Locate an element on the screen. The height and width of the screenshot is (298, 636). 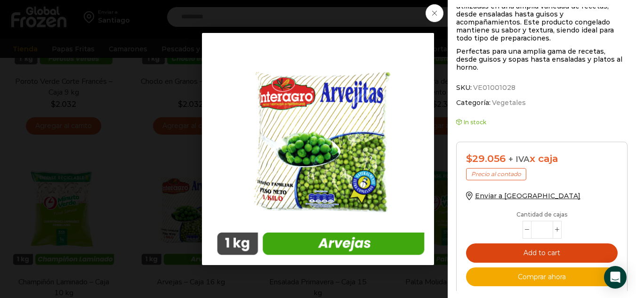
button: Add to cart is located at coordinates (541, 253).